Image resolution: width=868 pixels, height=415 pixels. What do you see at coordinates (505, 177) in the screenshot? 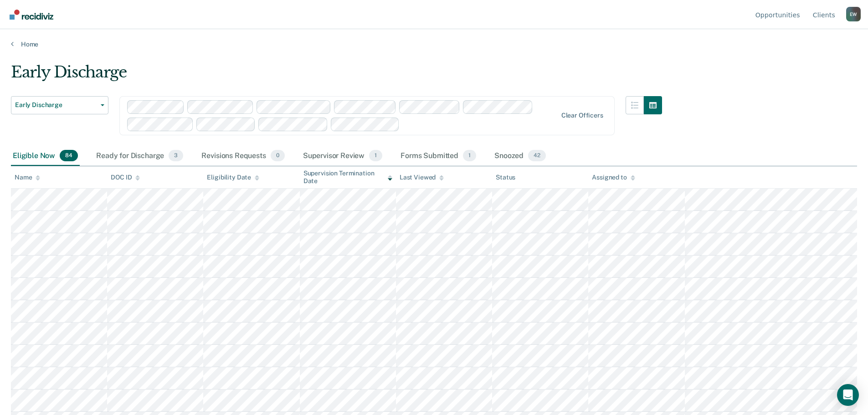
I see `div: Status` at bounding box center [505, 177].